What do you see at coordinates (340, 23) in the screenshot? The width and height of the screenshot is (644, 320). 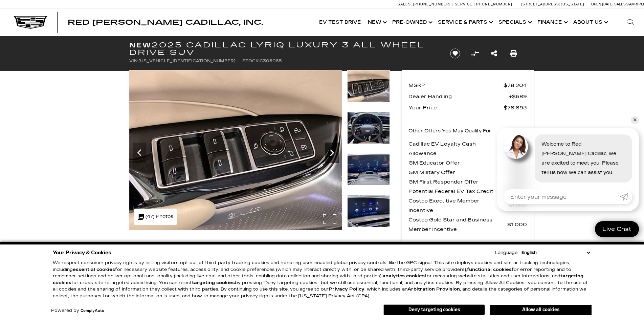 I see `a: EV Test Drive` at bounding box center [340, 23].